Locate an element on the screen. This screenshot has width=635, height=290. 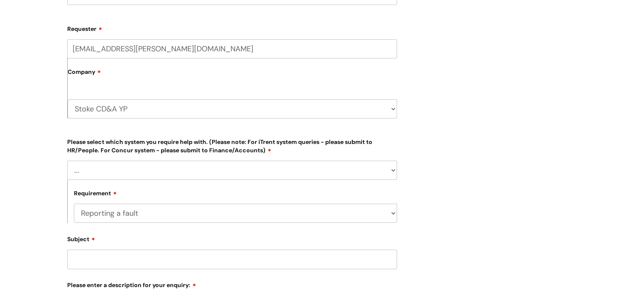
label: Please enter a description for your enquiry: is located at coordinates (232, 284).